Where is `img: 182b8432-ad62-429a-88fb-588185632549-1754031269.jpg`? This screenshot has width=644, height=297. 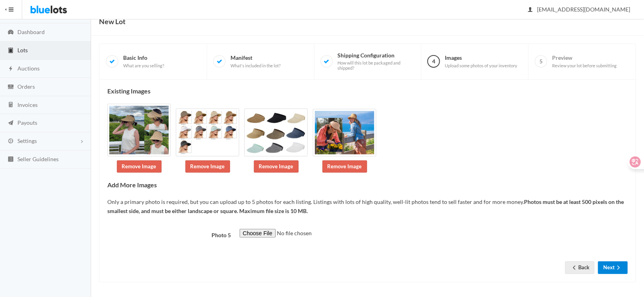 img: 182b8432-ad62-429a-88fb-588185632549-1754031269.jpg is located at coordinates (139, 130).